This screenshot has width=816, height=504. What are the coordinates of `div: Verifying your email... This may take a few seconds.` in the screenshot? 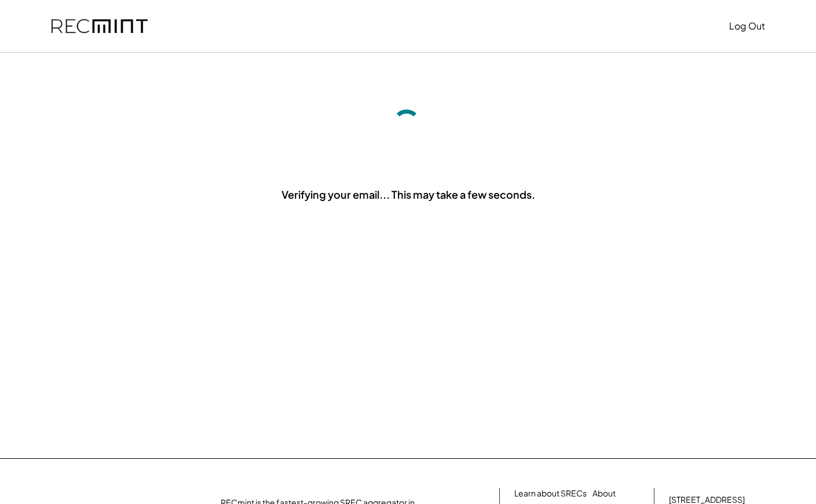 It's located at (408, 194).